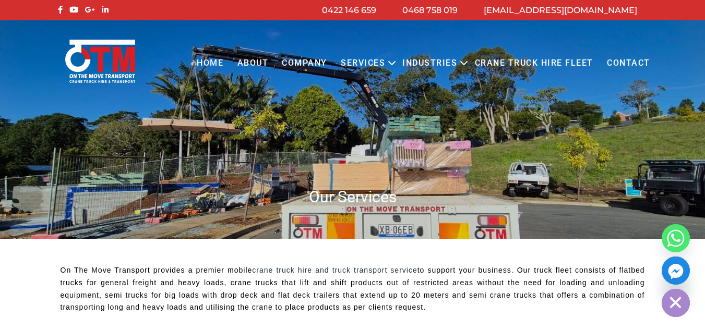 Image resolution: width=705 pixels, height=330 pixels. What do you see at coordinates (676, 271) in the screenshot?
I see `a: Facebook_Messenger` at bounding box center [676, 271].